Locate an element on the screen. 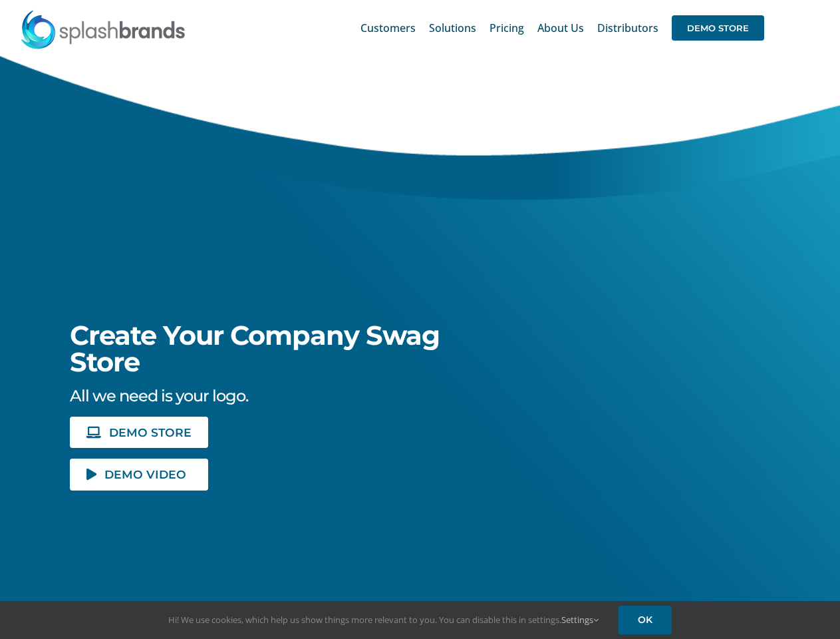 Image resolution: width=840 pixels, height=639 pixels. nav: Main Menu is located at coordinates (562, 28).